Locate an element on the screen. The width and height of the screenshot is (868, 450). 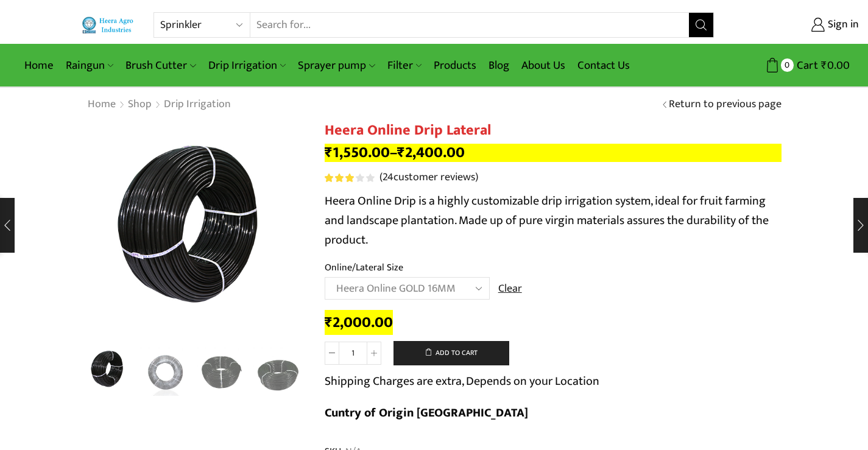
a: Sign in is located at coordinates (796, 25).